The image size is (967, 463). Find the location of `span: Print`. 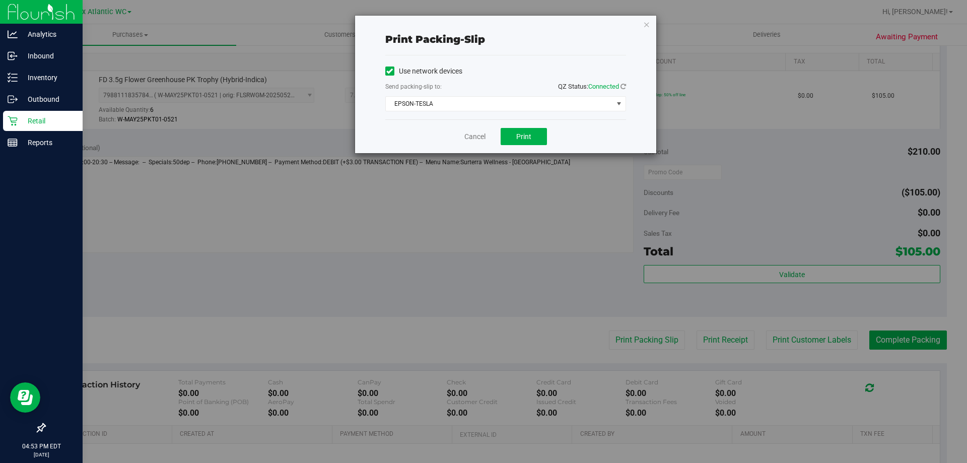

span: Print is located at coordinates (524, 136).